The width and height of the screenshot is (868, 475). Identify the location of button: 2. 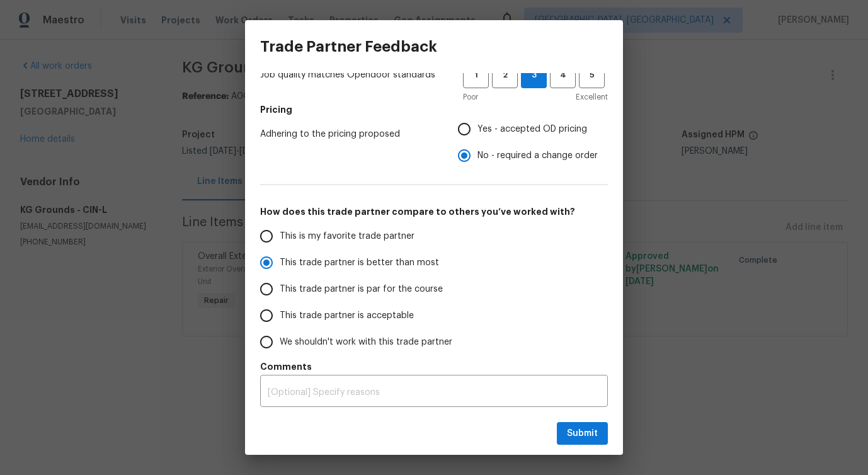
(505, 75).